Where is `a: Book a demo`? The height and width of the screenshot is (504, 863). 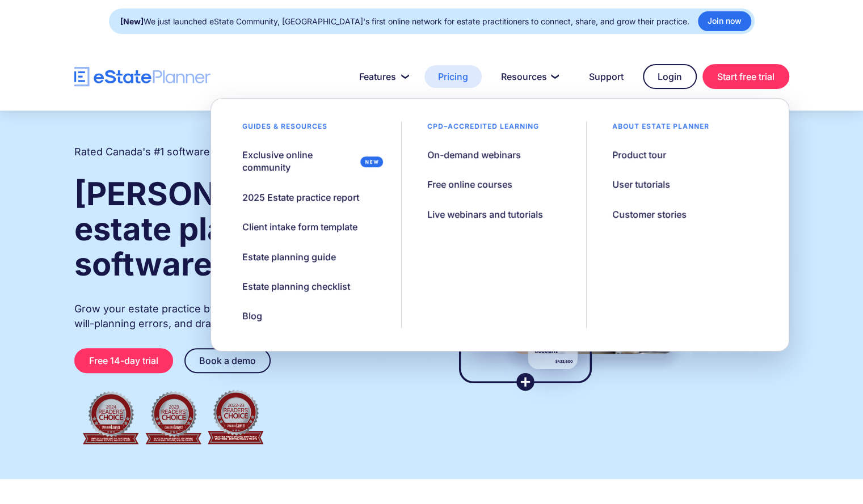 a: Book a demo is located at coordinates (228, 361).